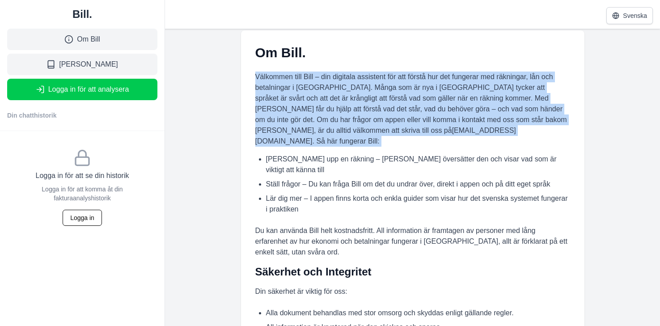  Describe the element at coordinates (82, 218) in the screenshot. I see `button: Logga in` at that location.